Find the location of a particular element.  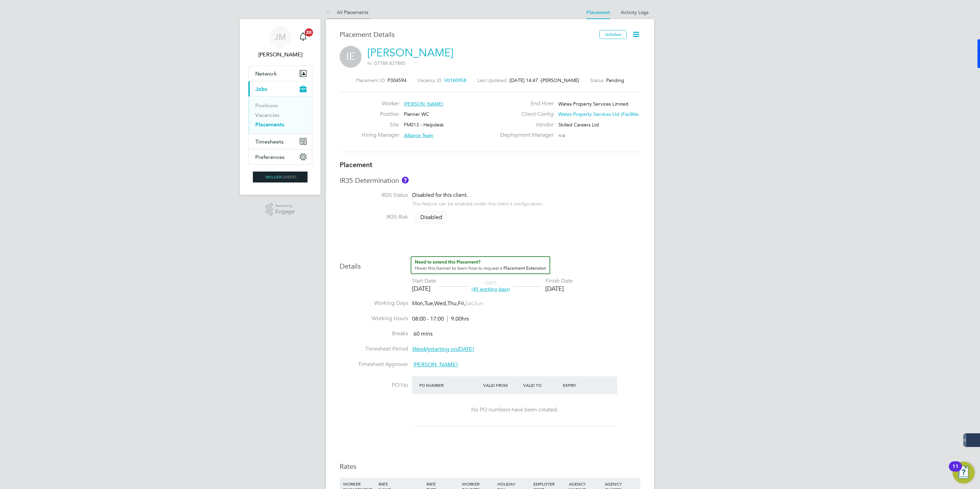

button: Timesheets is located at coordinates (280, 142).